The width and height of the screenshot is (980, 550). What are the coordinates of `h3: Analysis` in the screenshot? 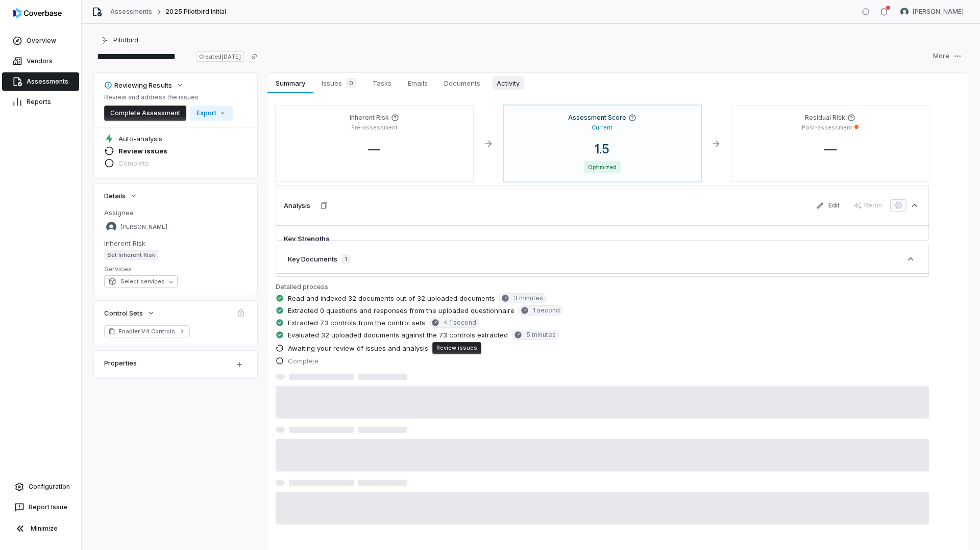 It's located at (297, 206).